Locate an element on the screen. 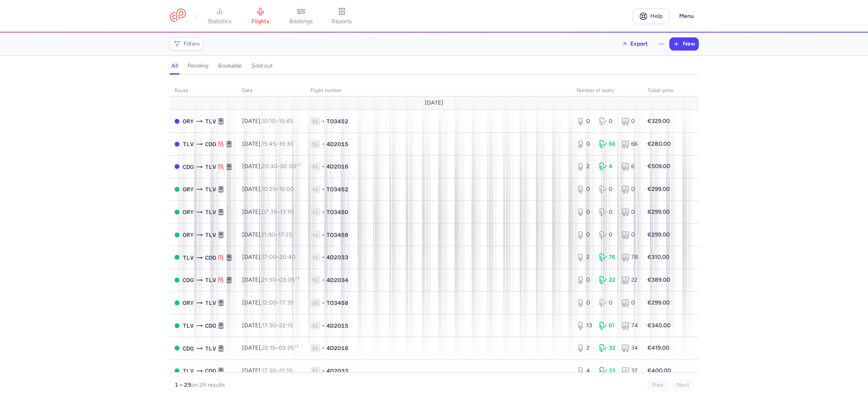 Image resolution: width=868 pixels, height=401 pixels. th: date is located at coordinates (272, 91).